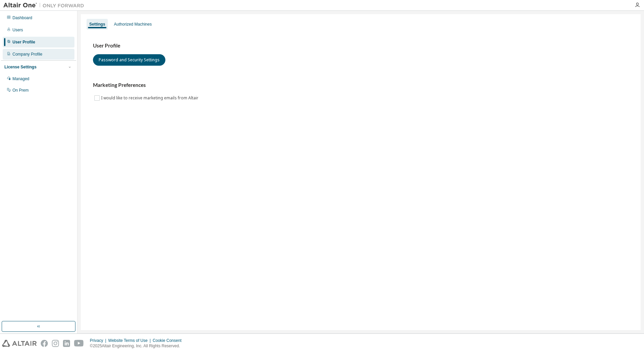  I want to click on label: I would like to receive marketing emails from Altair, so click(150, 98).